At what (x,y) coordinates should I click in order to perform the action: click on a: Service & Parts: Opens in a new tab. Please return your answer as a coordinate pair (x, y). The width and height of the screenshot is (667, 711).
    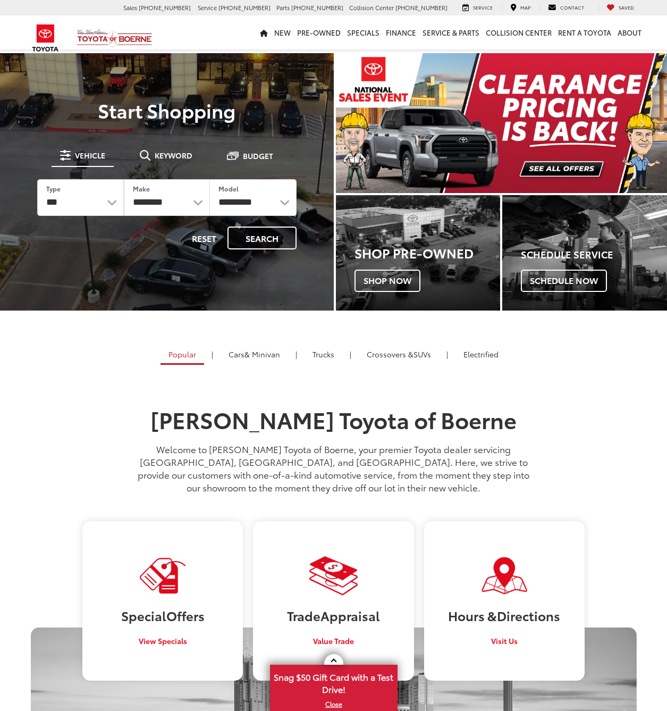
    Looking at the image, I should click on (451, 32).